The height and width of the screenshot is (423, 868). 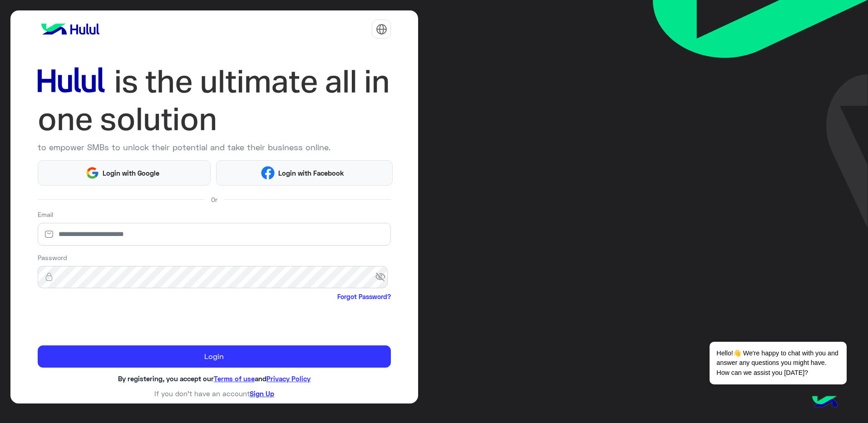 What do you see at coordinates (49, 234) in the screenshot?
I see `img: email` at bounding box center [49, 234].